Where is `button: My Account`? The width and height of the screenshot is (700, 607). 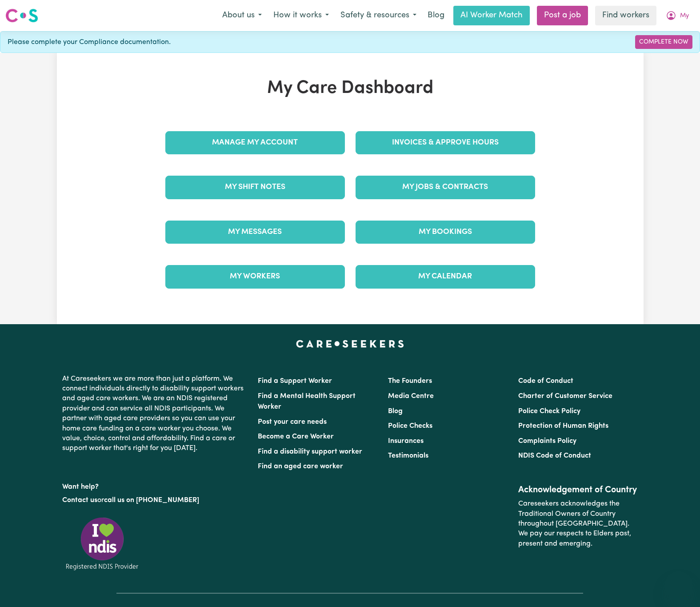
button: My Account is located at coordinates (677, 16).